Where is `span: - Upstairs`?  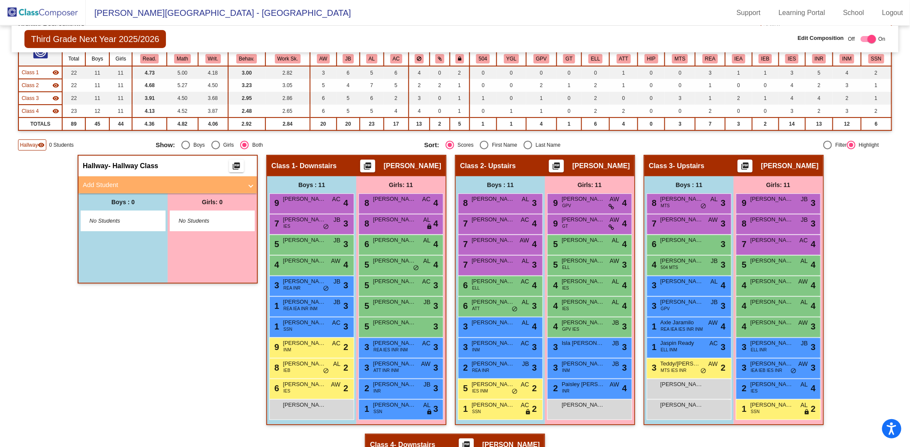 span: - Upstairs is located at coordinates (689, 166).